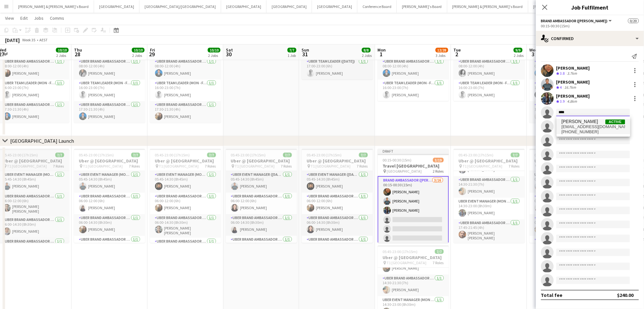  I want to click on div: Total fee, so click(552, 295).